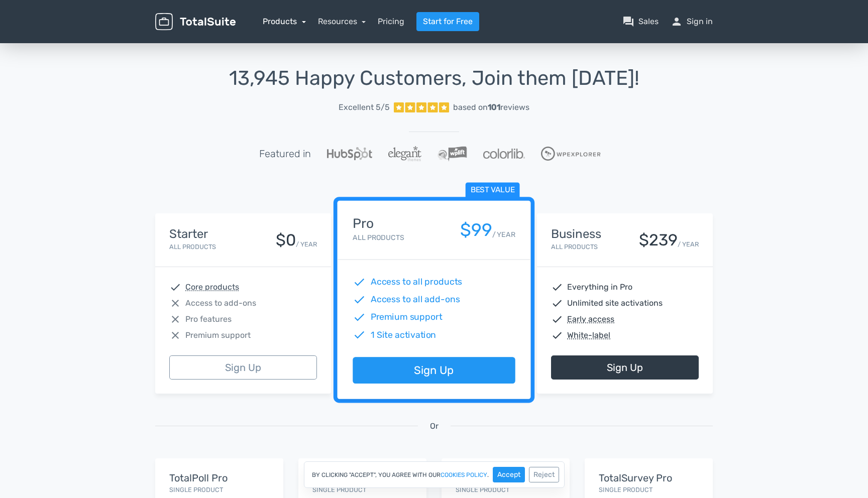 This screenshot has height=498, width=868. What do you see at coordinates (434, 108) in the screenshot?
I see `a: Excellent 5/5 based on101reviews` at bounding box center [434, 108].